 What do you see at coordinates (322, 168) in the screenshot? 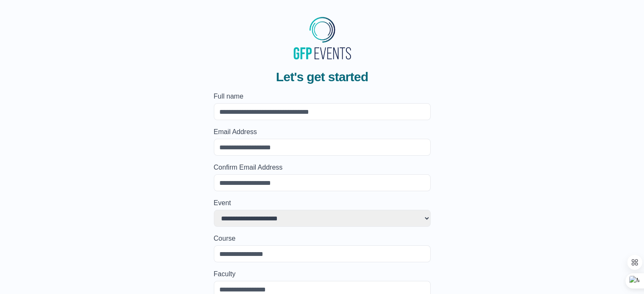
I see `label: Confirm Email Address` at bounding box center [322, 168].